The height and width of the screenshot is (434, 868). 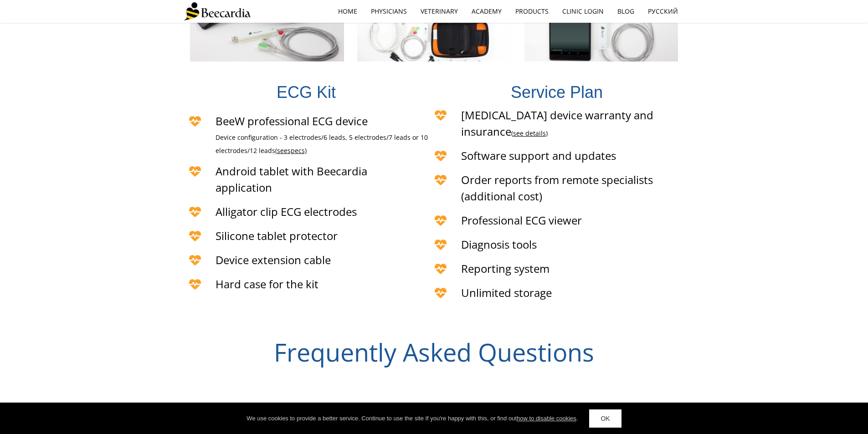 I want to click on a: Physicians, so click(x=389, y=12).